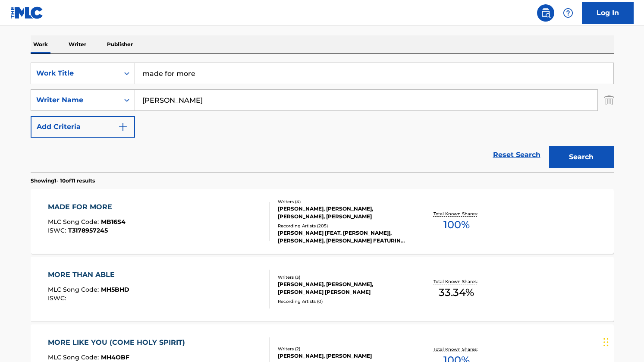  I want to click on img: 9d2ae6d4665cec9f34b9.svg, so click(123, 127).